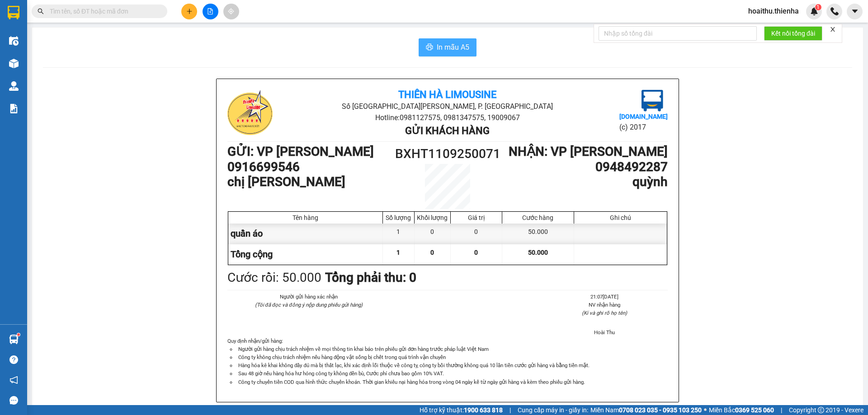  What do you see at coordinates (251, 255) in the screenshot?
I see `span: Tổng cộng` at bounding box center [251, 255].